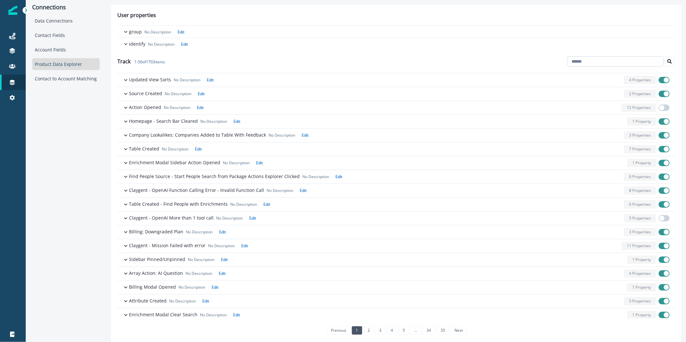 Image resolution: width=686 pixels, height=342 pixels. Describe the element at coordinates (135, 32) in the screenshot. I see `p: group` at that location.